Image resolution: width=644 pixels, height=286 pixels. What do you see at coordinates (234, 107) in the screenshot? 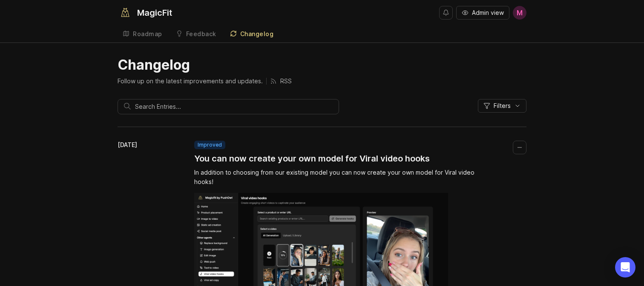
I see `input: Search Entries...` at bounding box center [234, 107].